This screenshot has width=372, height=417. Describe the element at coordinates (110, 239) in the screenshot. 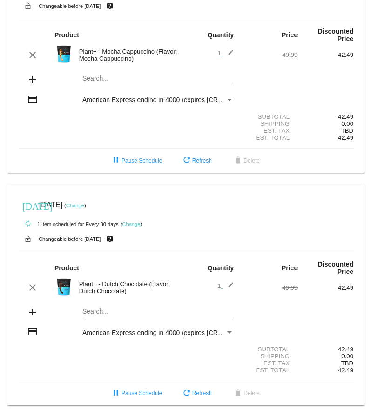

I see `mat-icon: live_help` at that location.